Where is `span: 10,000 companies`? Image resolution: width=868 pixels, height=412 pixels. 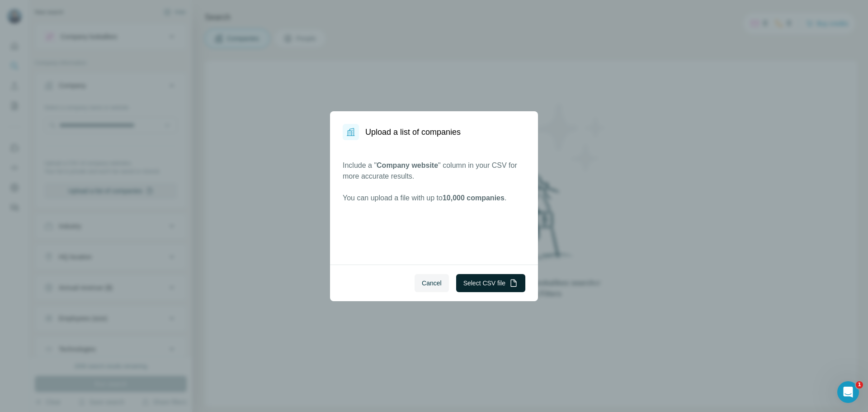
span: 10,000 companies is located at coordinates (473, 198).